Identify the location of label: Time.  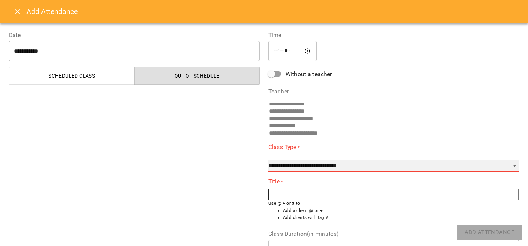
(394, 35).